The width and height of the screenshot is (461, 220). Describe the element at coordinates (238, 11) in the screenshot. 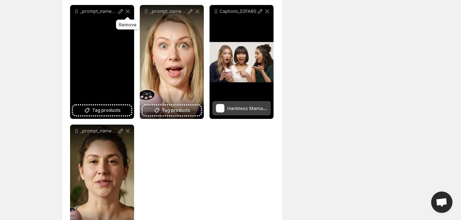

I see `p: Captions_52FA80` at that location.